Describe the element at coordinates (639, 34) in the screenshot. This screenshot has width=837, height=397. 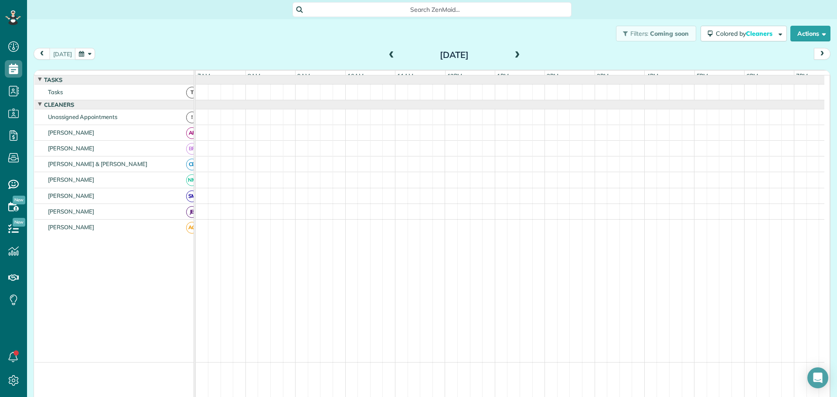
I see `span: Filters:` at that location.